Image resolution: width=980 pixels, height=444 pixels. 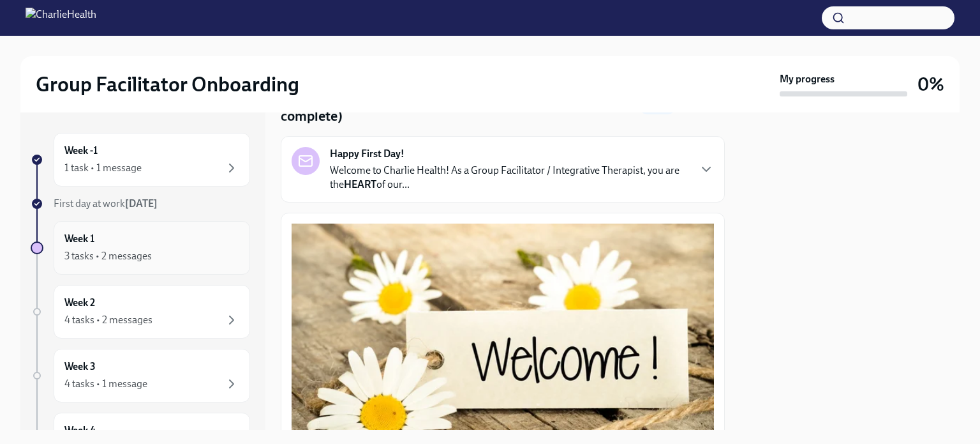 What do you see at coordinates (60, 18) in the screenshot?
I see `img: CharlieHealth` at bounding box center [60, 18].